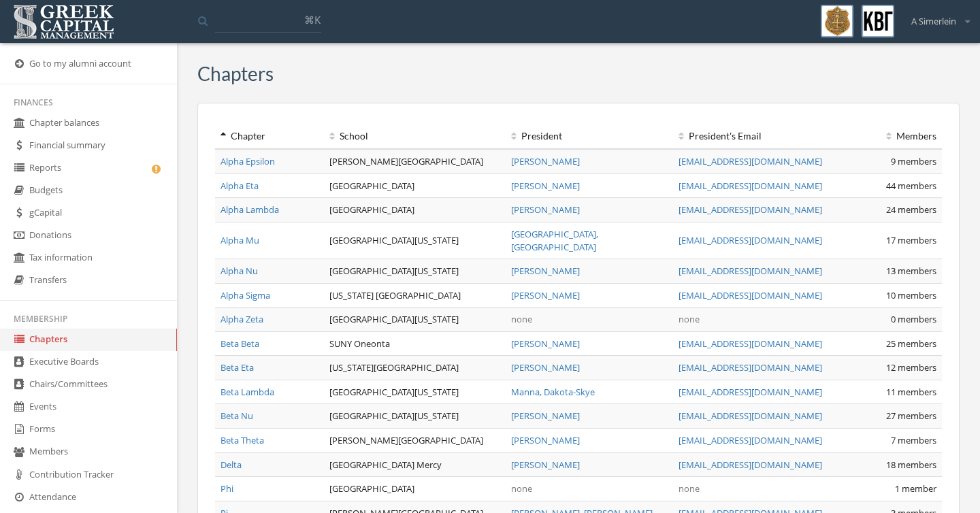 The width and height of the screenshot is (980, 513). I want to click on a: Alpha Sigma, so click(245, 295).